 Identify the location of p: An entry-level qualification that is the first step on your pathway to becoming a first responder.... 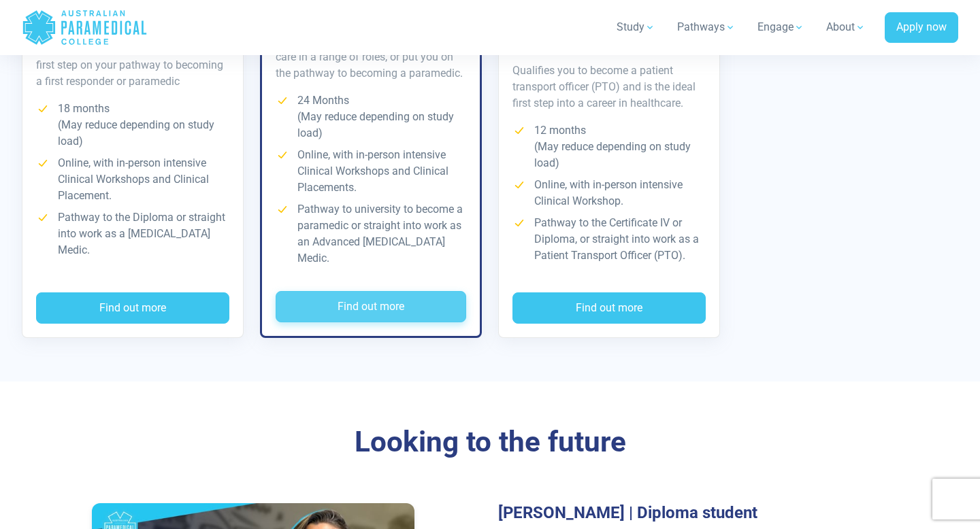
(133, 65).